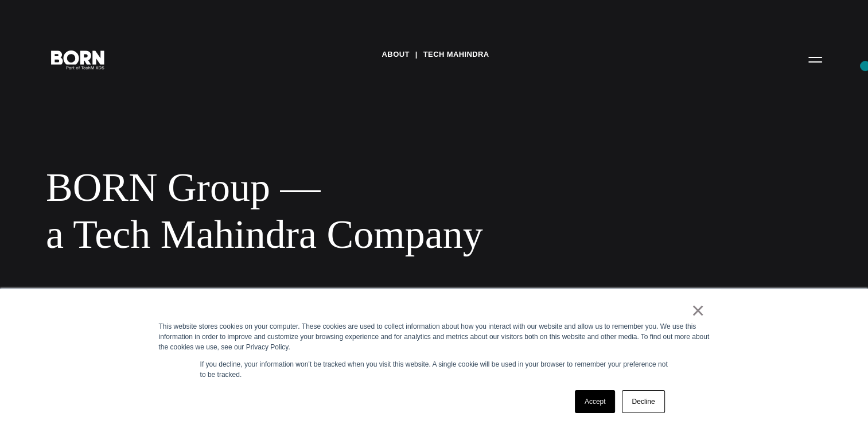 The height and width of the screenshot is (428, 868). I want to click on a: About, so click(396, 55).